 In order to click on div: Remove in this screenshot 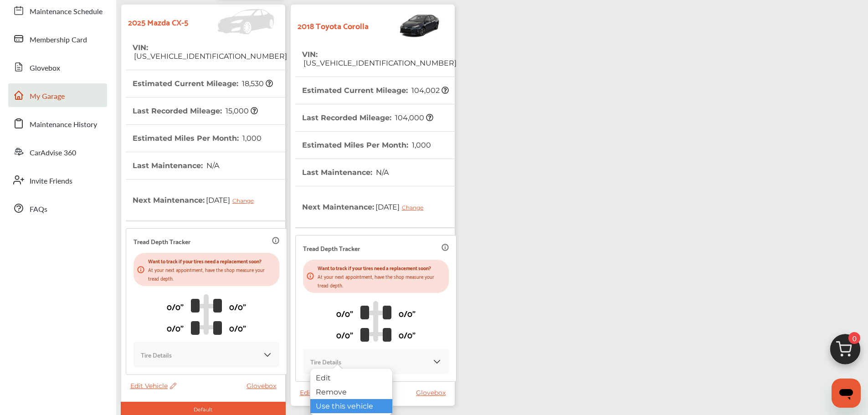, I will do `click(351, 392)`.